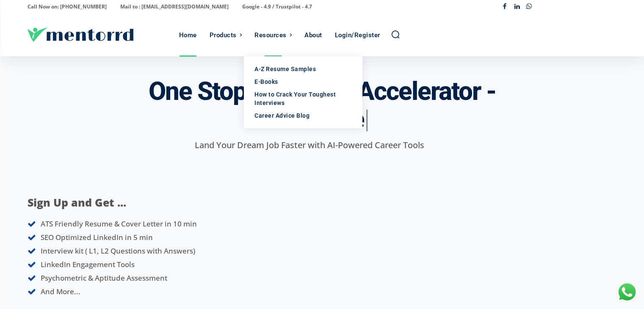 The width and height of the screenshot is (644, 309). What do you see at coordinates (96, 237) in the screenshot?
I see `span: SEO Optimized LinkedIn in 5 min` at bounding box center [96, 237].